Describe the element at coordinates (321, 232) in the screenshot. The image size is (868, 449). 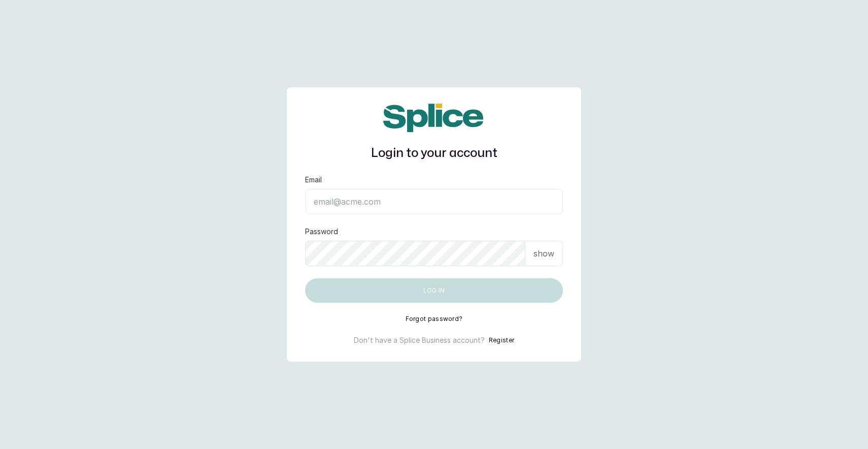
I see `label: Password` at that location.